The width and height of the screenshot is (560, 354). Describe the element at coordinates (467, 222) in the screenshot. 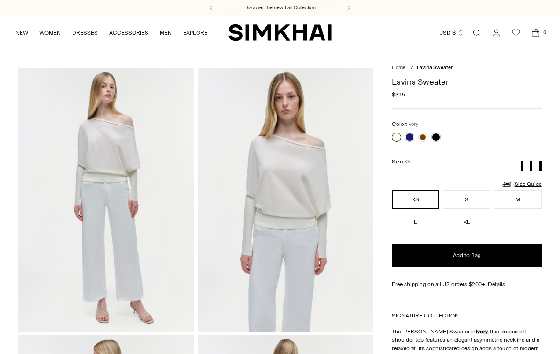

I see `button: XL` at that location.